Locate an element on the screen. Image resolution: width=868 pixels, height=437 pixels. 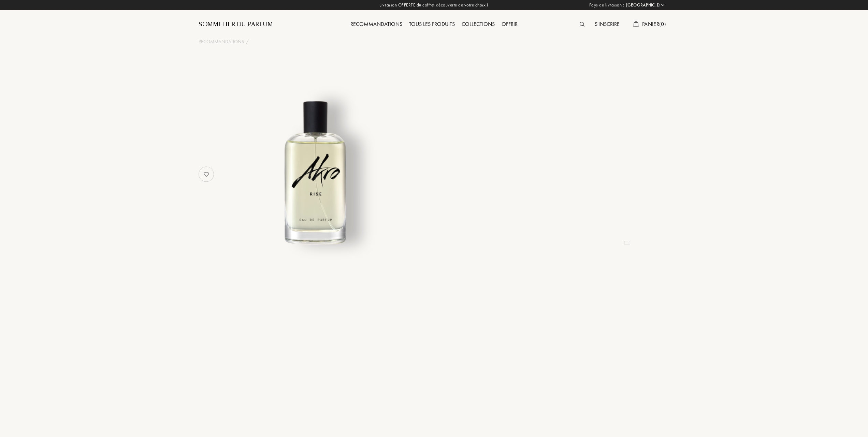
a: Offrir is located at coordinates (510, 24).